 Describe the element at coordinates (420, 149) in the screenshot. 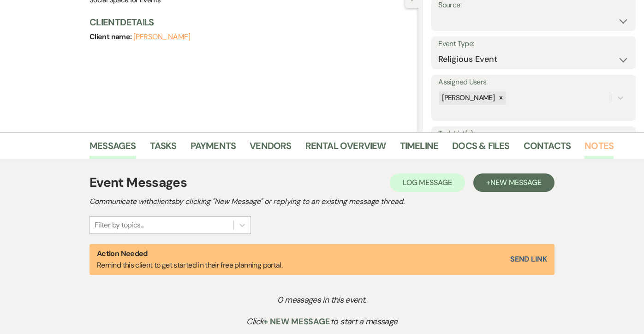

I see `a: Timeline` at that location.